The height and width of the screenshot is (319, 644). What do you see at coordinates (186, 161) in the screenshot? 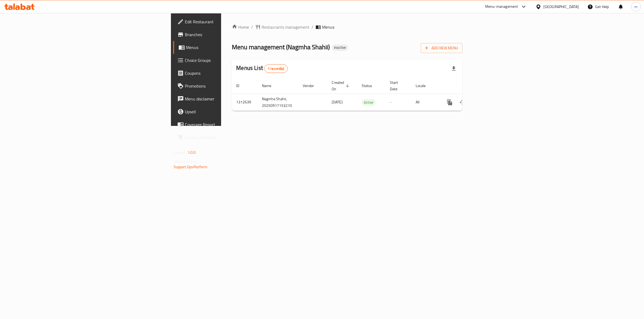
I see `span: Get support on:` at bounding box center [186, 161].